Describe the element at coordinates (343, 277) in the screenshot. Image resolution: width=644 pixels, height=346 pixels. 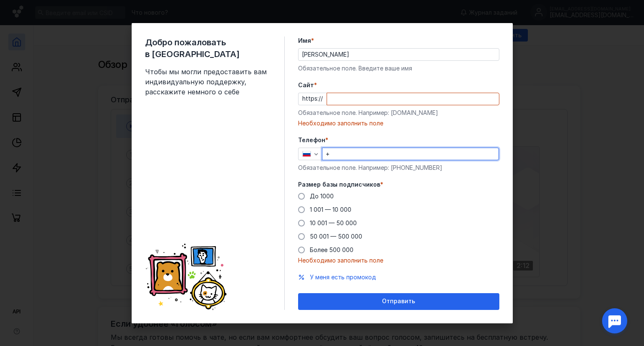
I see `button: У меня есть промокод` at that location.